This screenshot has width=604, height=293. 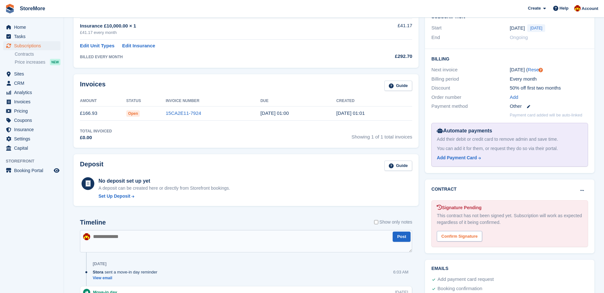 I want to click on span: Pricing, so click(x=33, y=111).